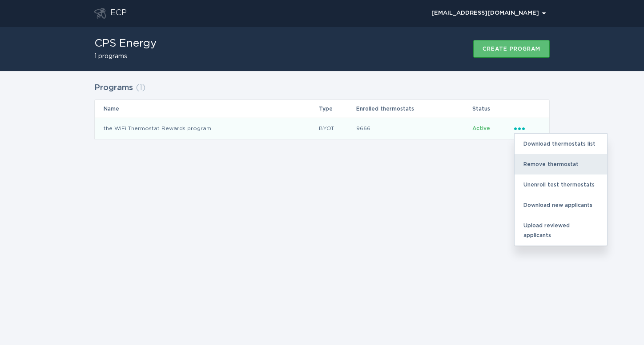 The image size is (644, 345). What do you see at coordinates (322, 109) in the screenshot?
I see `tr: Table Headers` at bounding box center [322, 109].